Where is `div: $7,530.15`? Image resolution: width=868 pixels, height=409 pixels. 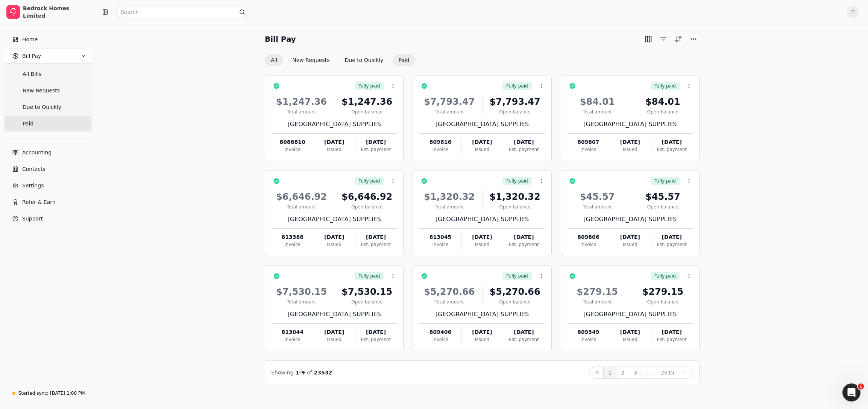 div: $7,530.15 is located at coordinates (366, 292).